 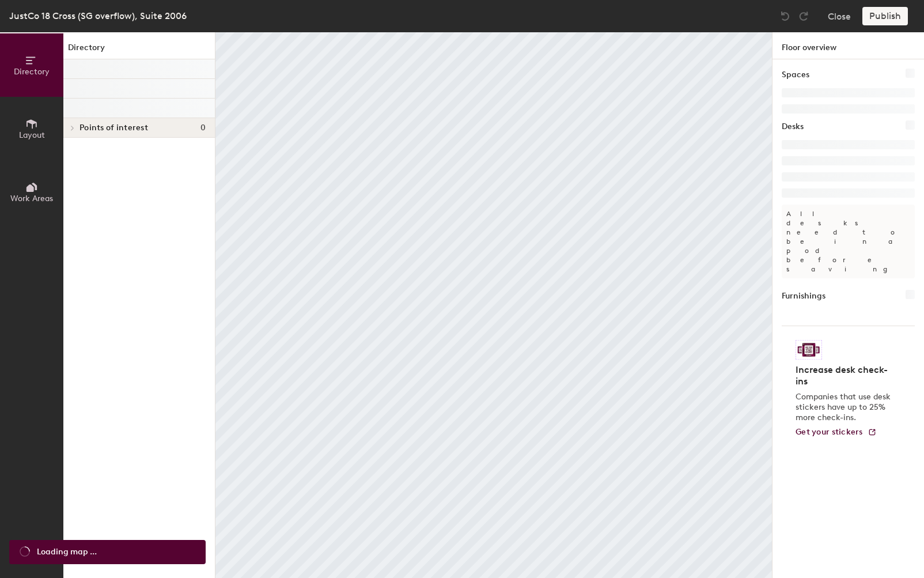 What do you see at coordinates (32, 72) in the screenshot?
I see `span: Directory` at bounding box center [32, 72].